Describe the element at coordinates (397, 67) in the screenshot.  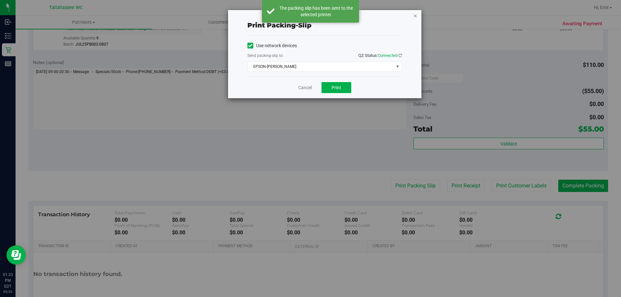
I see `span: select` at that location.